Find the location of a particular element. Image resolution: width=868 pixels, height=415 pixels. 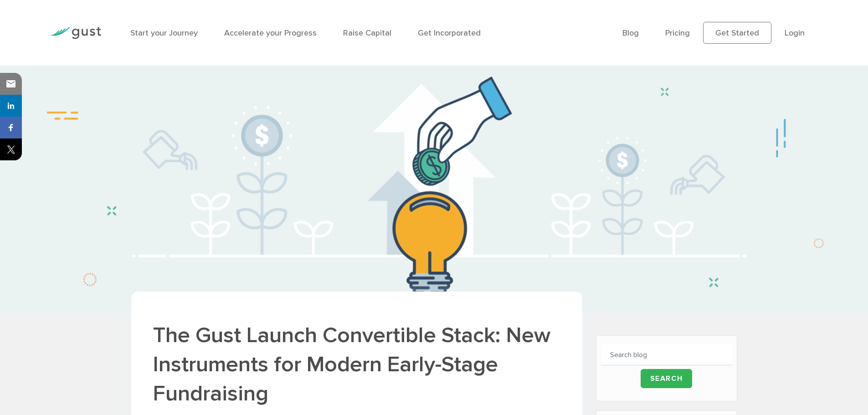

a: Pricing is located at coordinates (677, 33).